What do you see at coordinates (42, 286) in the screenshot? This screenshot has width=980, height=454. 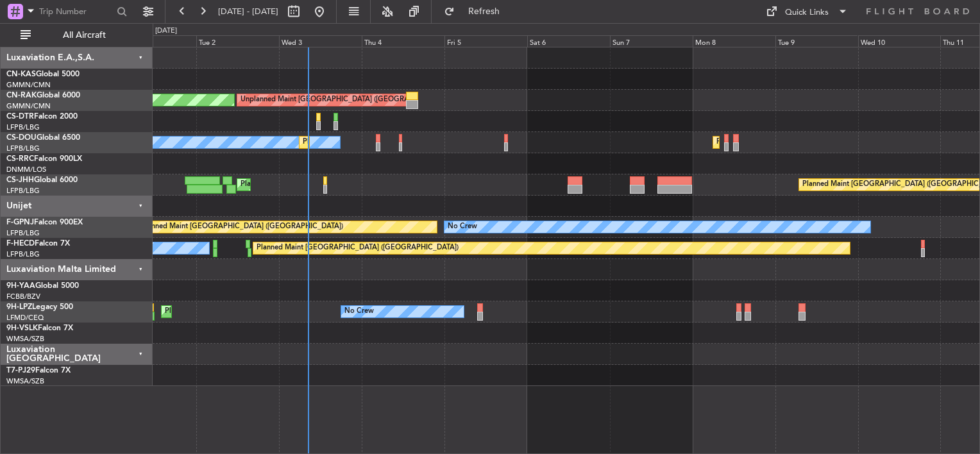 I see `a: 9H-YAAGlobal 5000` at bounding box center [42, 286].